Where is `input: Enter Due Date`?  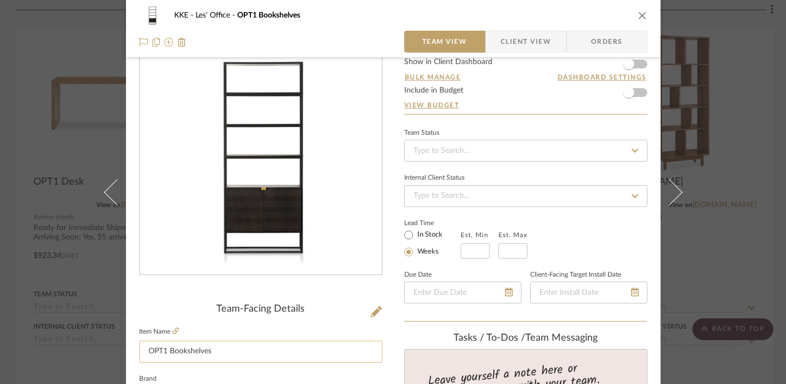
input: Enter Due Date is located at coordinates (463, 292).